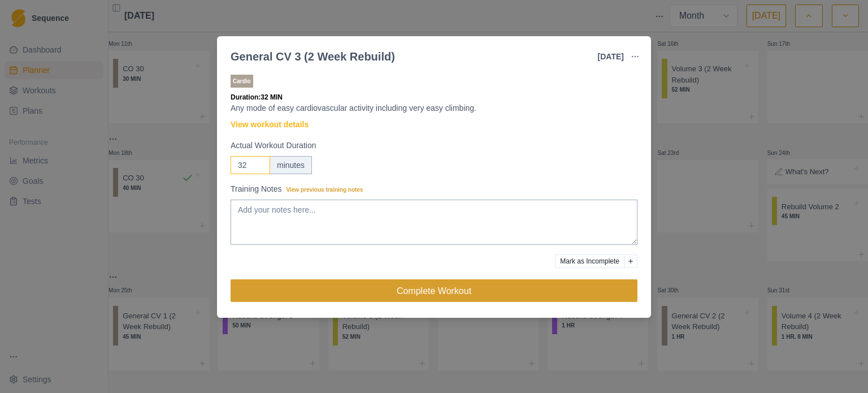 The height and width of the screenshot is (393, 868). Describe the element at coordinates (631, 261) in the screenshot. I see `button: Add reason` at that location.